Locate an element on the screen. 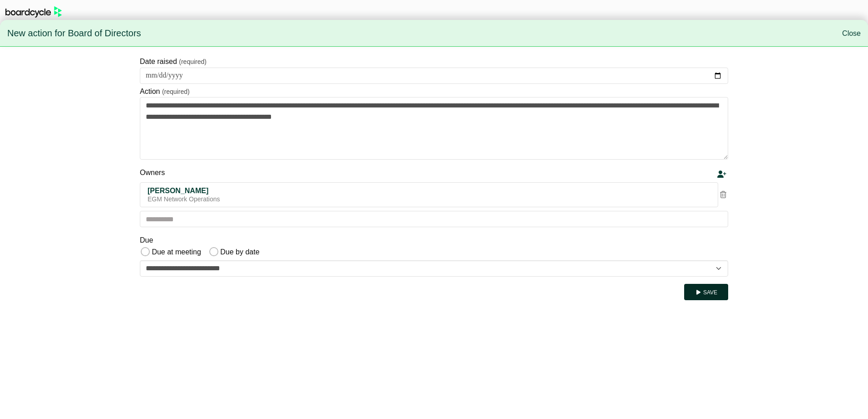  label: Due is located at coordinates (146, 240).